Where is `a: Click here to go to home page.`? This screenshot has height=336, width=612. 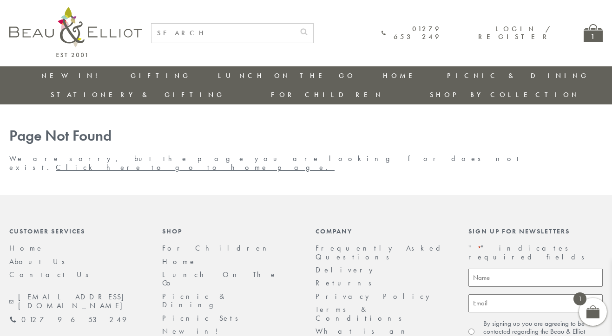
a: Click here to go to home page. is located at coordinates (195, 167).